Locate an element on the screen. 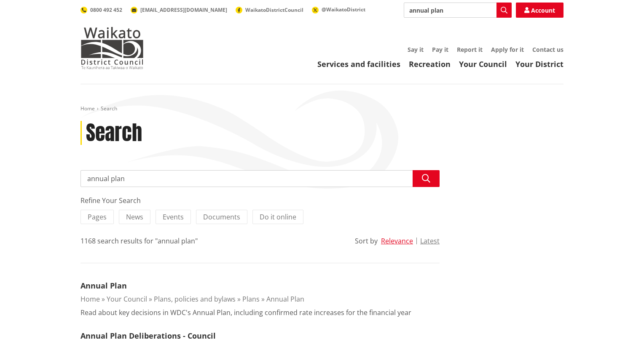 This screenshot has width=644, height=342. span: Do it online is located at coordinates (278, 217).